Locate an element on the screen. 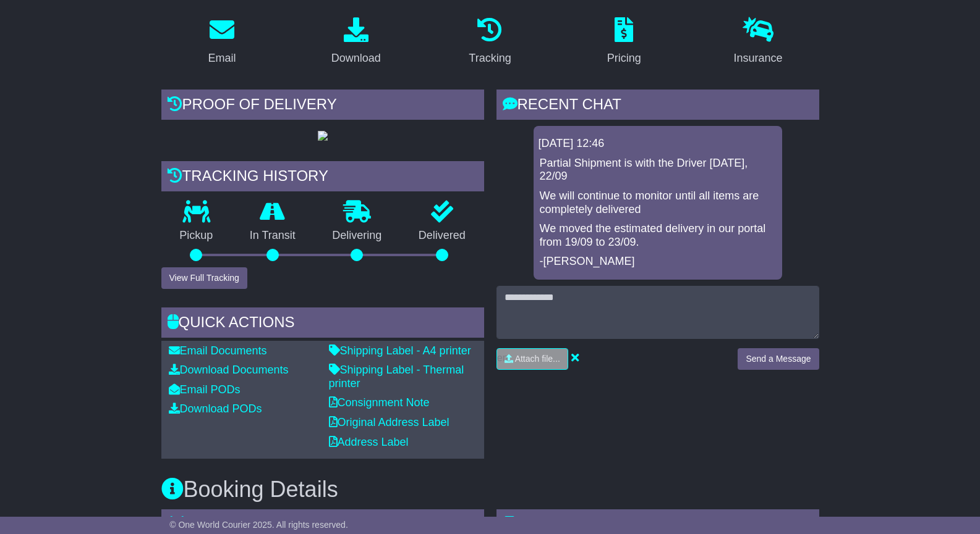  img: GetPodImage is located at coordinates (322, 135).